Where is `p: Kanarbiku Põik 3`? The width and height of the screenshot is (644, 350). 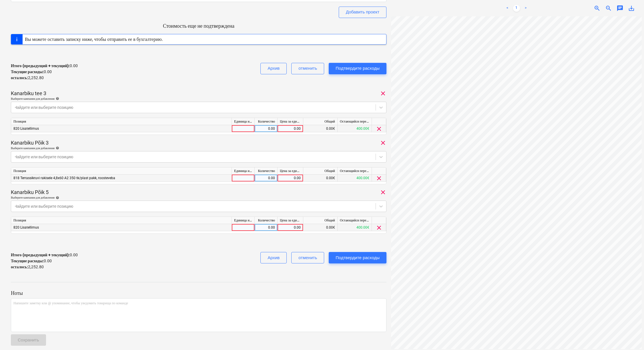
p: Kanarbiku Põik 3 is located at coordinates (30, 143).